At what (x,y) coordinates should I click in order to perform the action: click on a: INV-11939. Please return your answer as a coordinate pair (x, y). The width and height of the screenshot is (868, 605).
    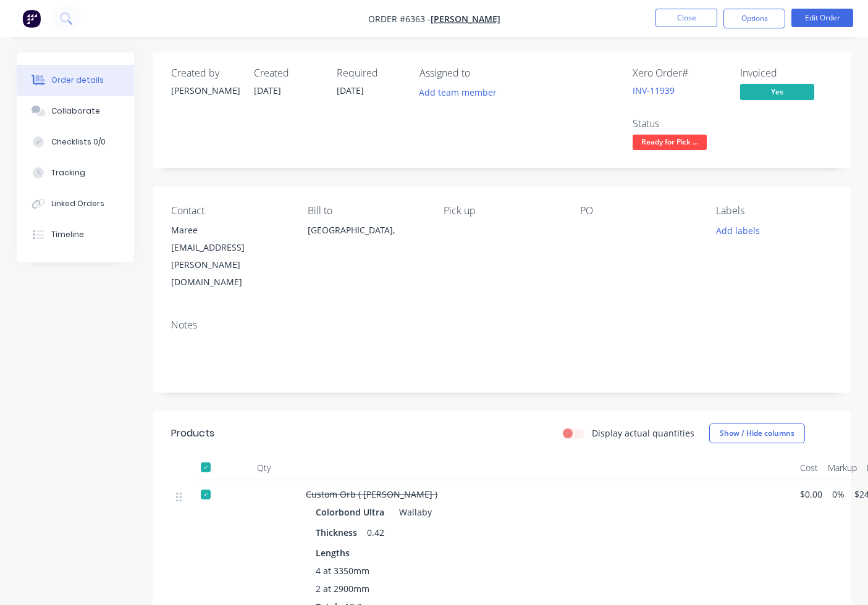
    Looking at the image, I should click on (654, 90).